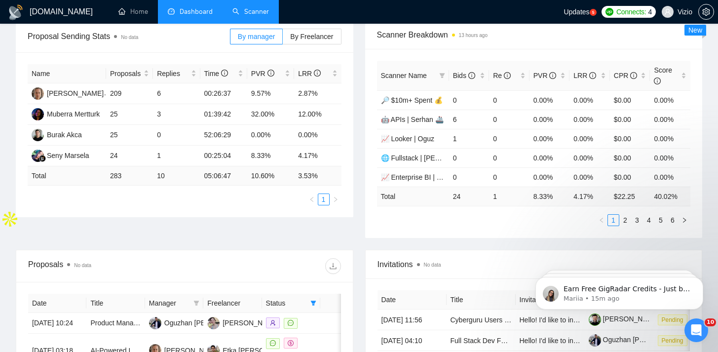 The height and width of the screenshot is (352, 718). I want to click on span: Re, so click(502, 75).